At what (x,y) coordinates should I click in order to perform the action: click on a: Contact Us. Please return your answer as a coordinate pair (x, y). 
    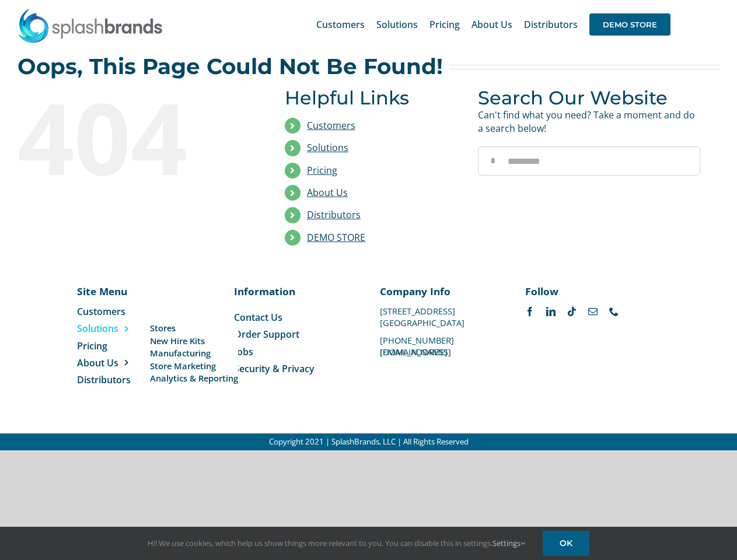
    Looking at the image, I should click on (295, 317).